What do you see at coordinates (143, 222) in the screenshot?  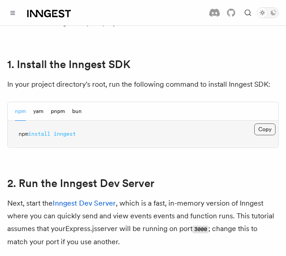 I see `p: Next, start the , which is a fast, in-memory version of Inngest where you can quickly send and vi...` at bounding box center [143, 222].